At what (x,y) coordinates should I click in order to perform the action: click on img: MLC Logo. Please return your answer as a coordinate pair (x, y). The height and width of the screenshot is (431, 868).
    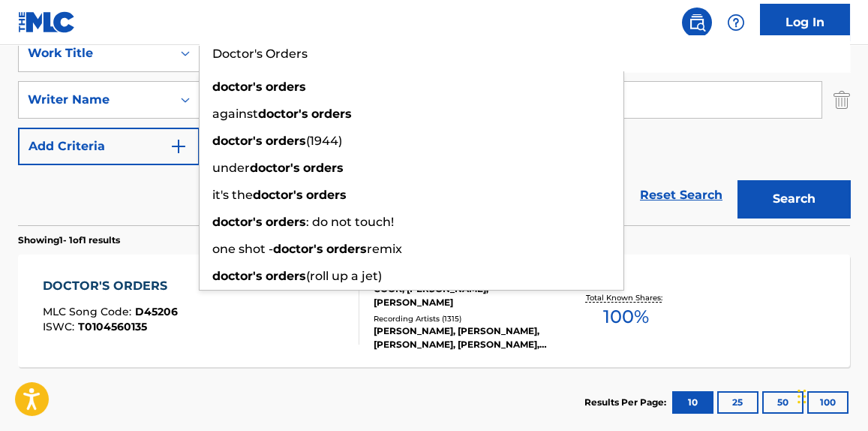
    Looking at the image, I should click on (46, 22).